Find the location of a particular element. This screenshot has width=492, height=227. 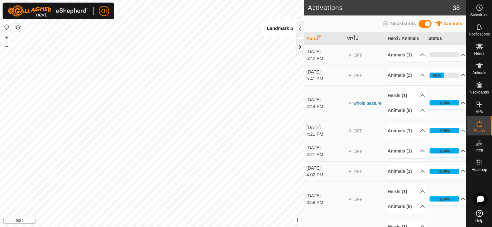

a: whole pasture is located at coordinates (368, 103).